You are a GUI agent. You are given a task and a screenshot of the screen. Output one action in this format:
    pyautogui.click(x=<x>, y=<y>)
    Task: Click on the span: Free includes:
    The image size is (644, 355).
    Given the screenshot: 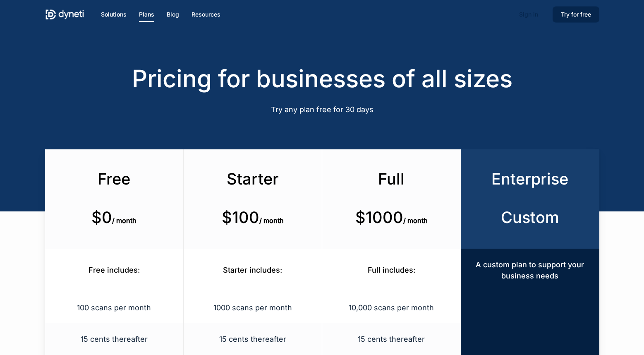 What is the action you would take?
    pyautogui.click(x=115, y=270)
    